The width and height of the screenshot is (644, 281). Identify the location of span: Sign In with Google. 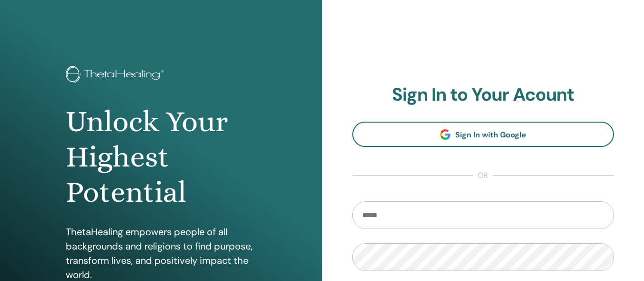
(491, 135).